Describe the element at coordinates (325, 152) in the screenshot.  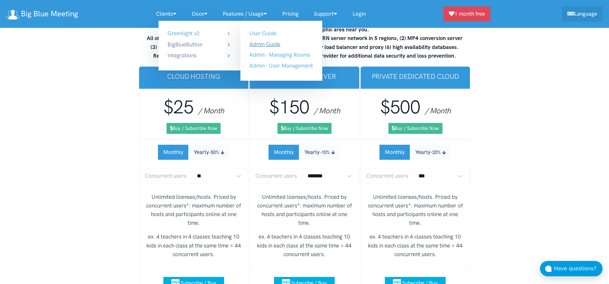
I see `small: -10%` at that location.